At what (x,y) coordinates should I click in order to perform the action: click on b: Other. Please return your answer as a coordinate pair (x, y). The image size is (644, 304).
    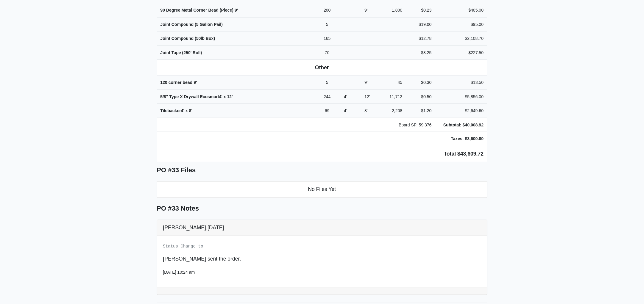
    Looking at the image, I should click on (322, 67).